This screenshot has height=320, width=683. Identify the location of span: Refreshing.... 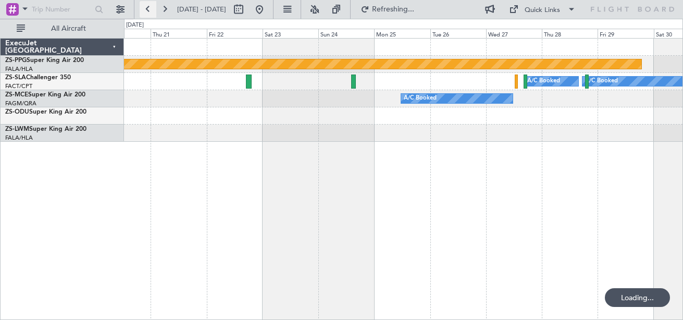
(394, 9).